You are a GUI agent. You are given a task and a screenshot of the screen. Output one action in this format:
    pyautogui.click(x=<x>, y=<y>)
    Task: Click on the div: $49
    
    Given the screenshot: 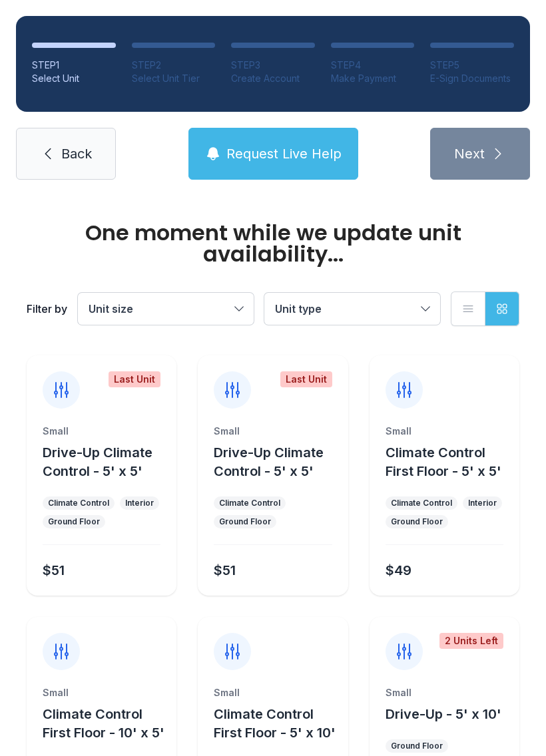 What is the action you would take?
    pyautogui.click(x=398, y=570)
    